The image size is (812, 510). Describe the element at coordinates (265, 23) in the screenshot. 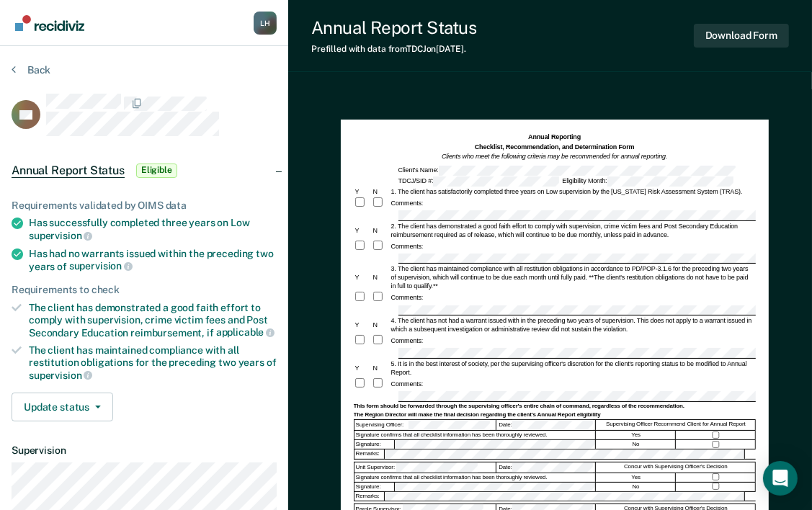

I see `button: Profile dropdown button` at that location.